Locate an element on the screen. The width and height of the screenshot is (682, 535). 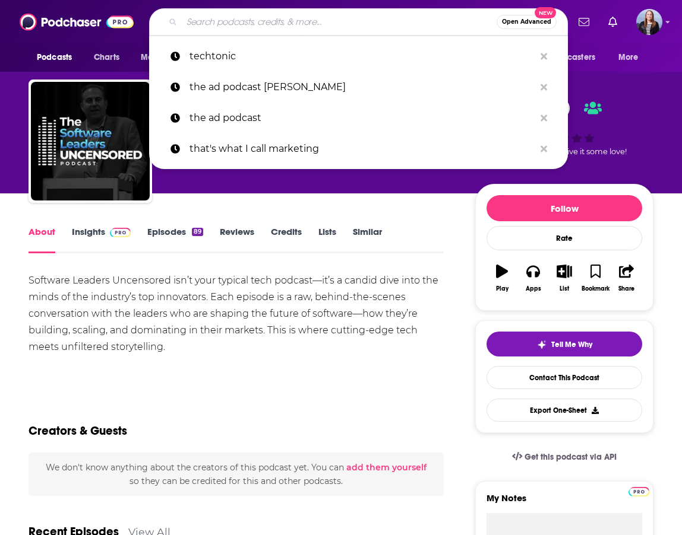
button: Apps is located at coordinates (533, 278).